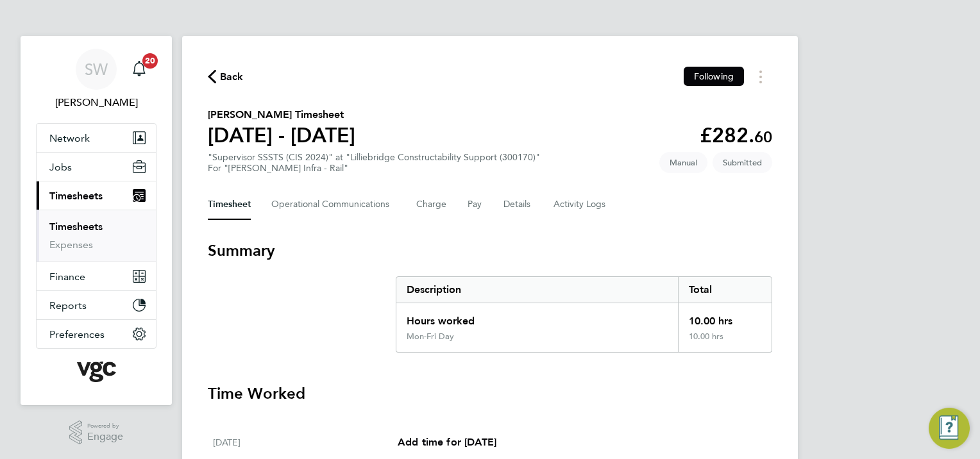 This screenshot has height=459, width=980. Describe the element at coordinates (68, 306) in the screenshot. I see `span: Reports` at that location.